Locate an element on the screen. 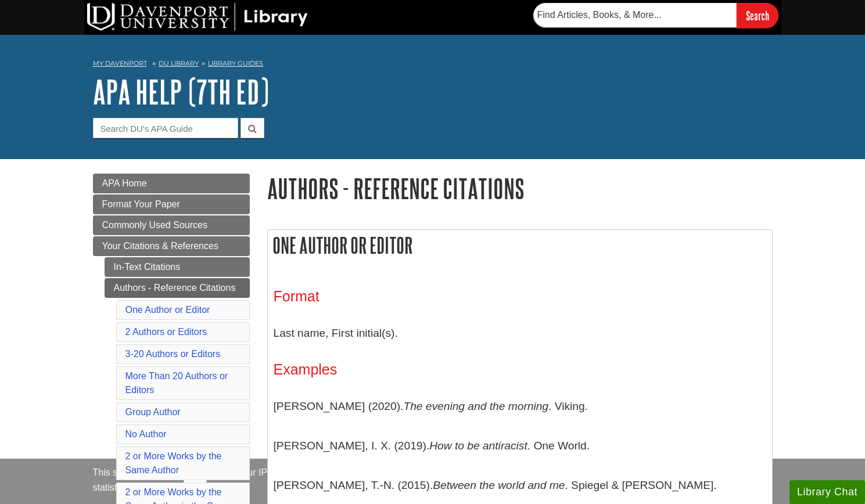 The image size is (865, 504). a: DU Library is located at coordinates (178, 63).